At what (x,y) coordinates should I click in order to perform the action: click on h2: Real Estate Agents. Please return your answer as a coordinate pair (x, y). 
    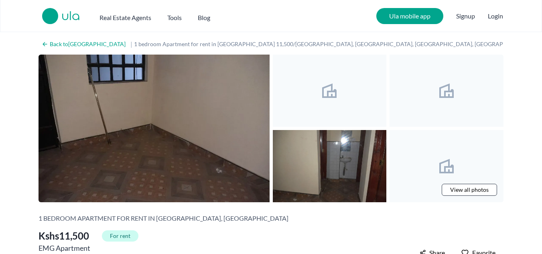
    Looking at the image, I should click on (125, 18).